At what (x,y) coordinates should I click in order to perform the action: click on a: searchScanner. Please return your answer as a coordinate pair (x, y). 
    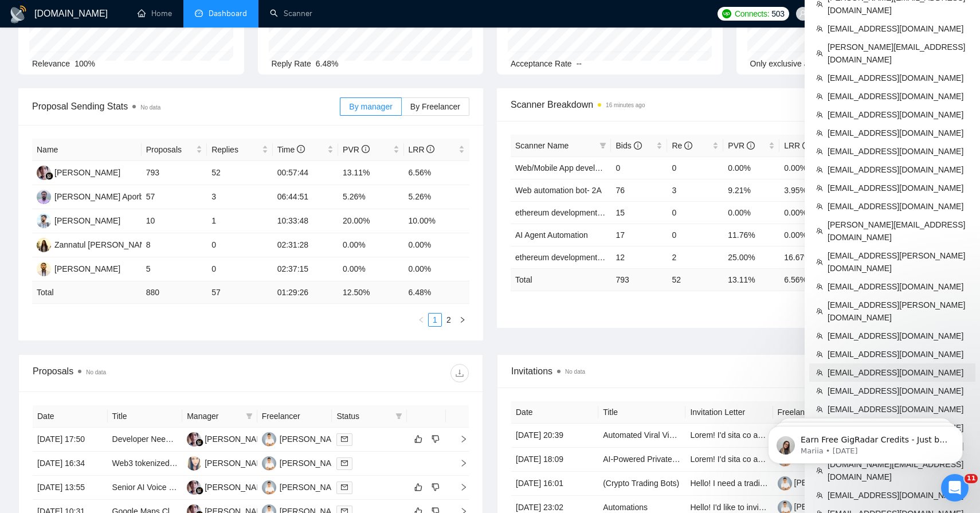
    Looking at the image, I should click on (291, 13).